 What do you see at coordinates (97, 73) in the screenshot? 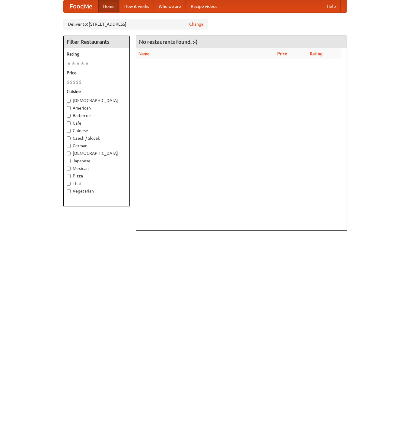
I see `h5: Price` at bounding box center [97, 73].